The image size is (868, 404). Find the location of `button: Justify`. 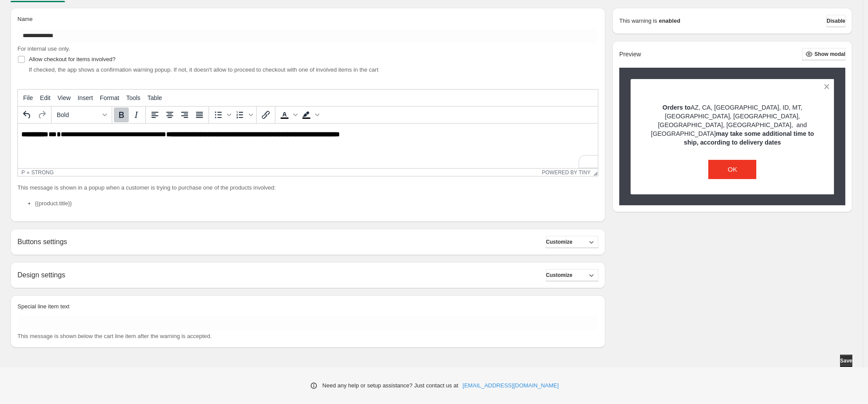

button: Justify is located at coordinates (200, 115).